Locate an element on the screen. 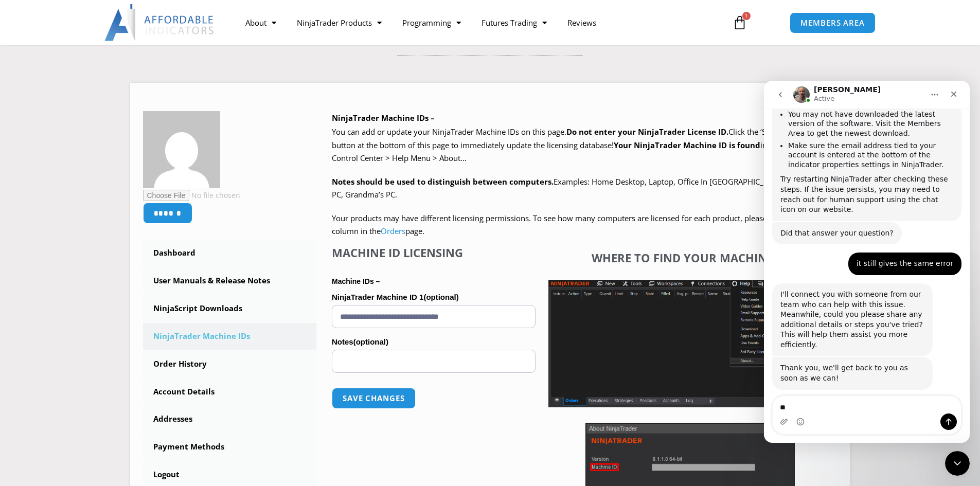 Image resolution: width=980 pixels, height=486 pixels. nav: Menu is located at coordinates (478, 23).